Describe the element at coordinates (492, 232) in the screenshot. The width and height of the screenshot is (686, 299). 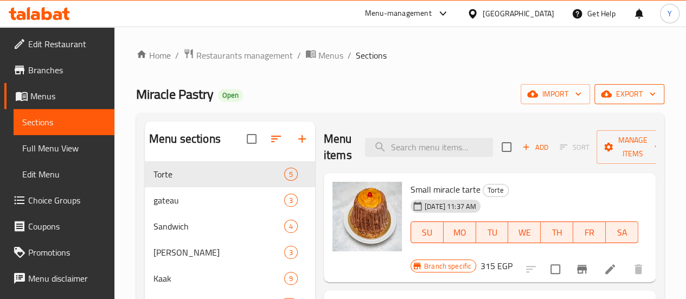
I see `span: TU` at that location.